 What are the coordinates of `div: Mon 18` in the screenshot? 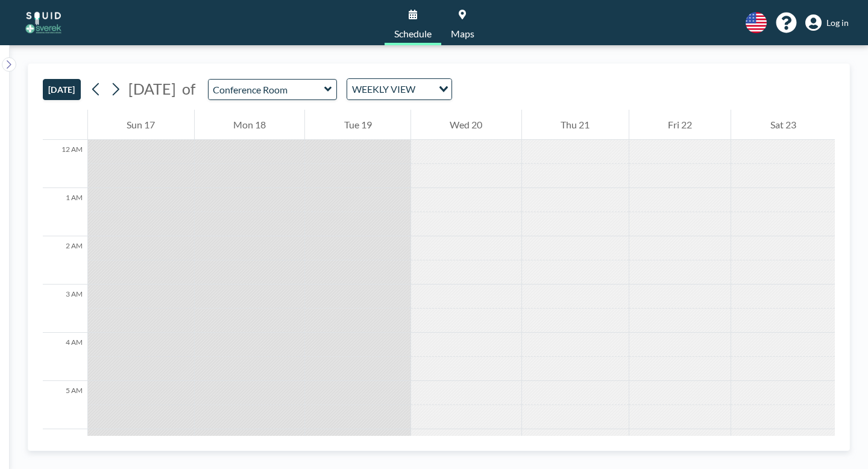 It's located at (250, 124).